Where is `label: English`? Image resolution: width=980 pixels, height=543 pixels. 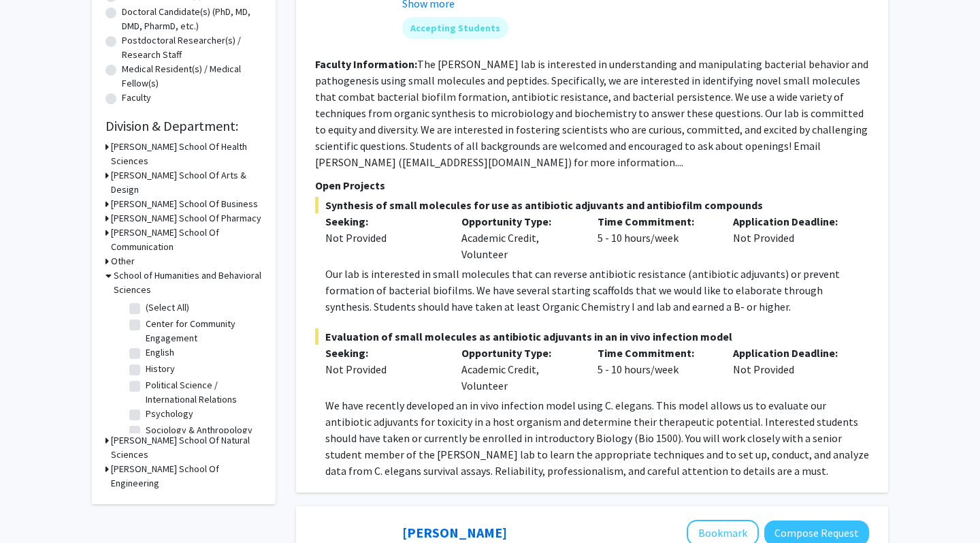
label: English is located at coordinates (160, 352).